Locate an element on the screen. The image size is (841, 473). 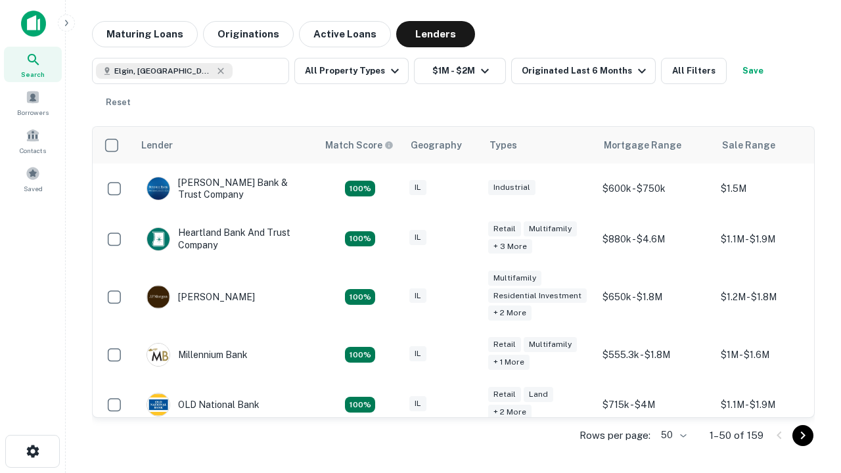
div: Lender is located at coordinates (157, 145).